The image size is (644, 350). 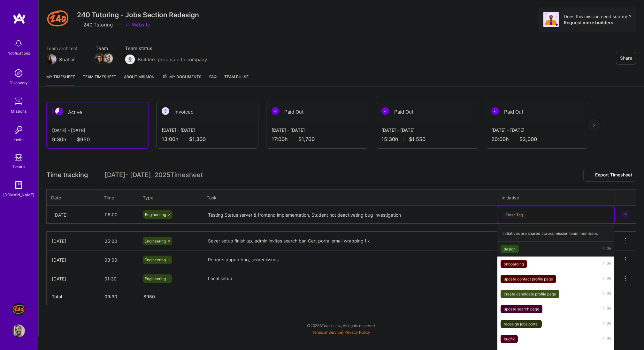 I want to click on button: Share, so click(x=626, y=58).